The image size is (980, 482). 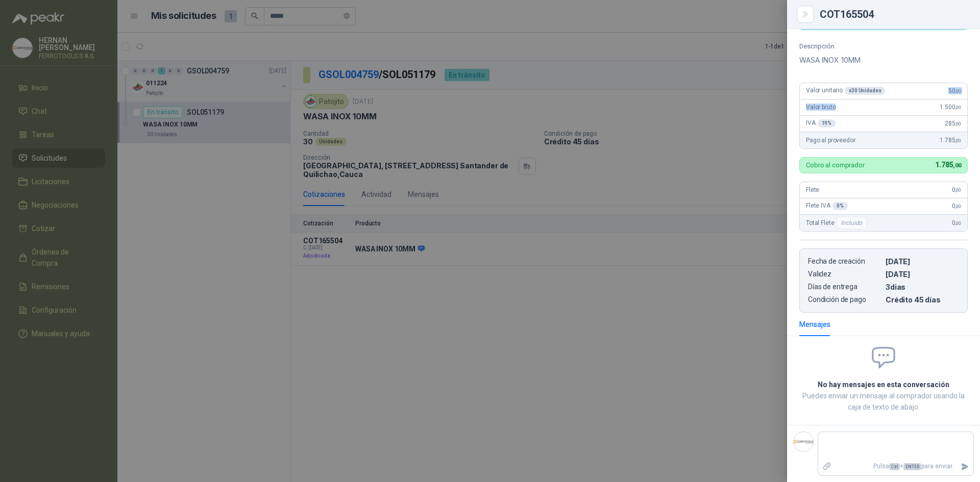 What do you see at coordinates (814, 324) in the screenshot?
I see `div: Mensajes` at bounding box center [814, 324].